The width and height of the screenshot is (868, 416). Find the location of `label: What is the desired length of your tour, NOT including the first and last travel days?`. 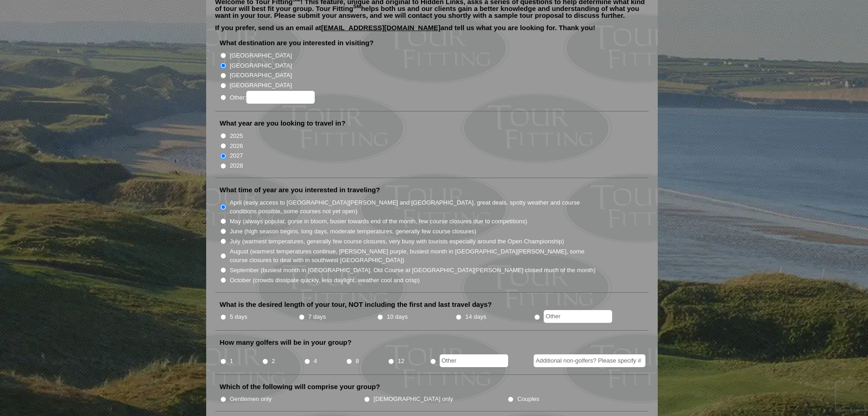

label: What is the desired length of your tour, NOT including the first and last travel days? is located at coordinates (356, 305).